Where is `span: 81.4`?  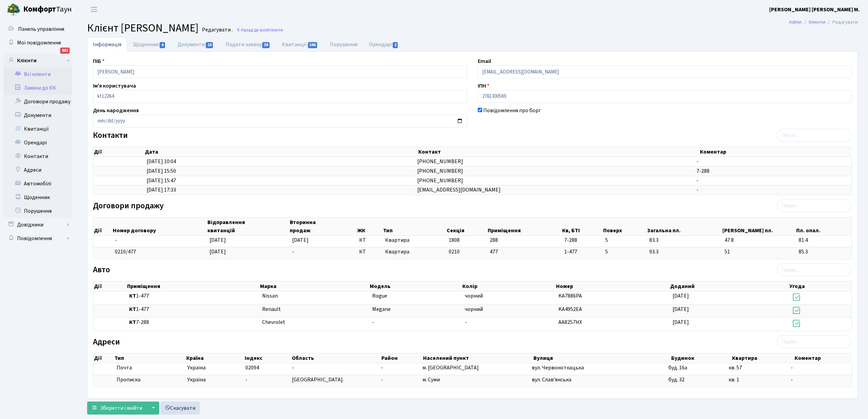
span: 81.4 is located at coordinates (823, 240).